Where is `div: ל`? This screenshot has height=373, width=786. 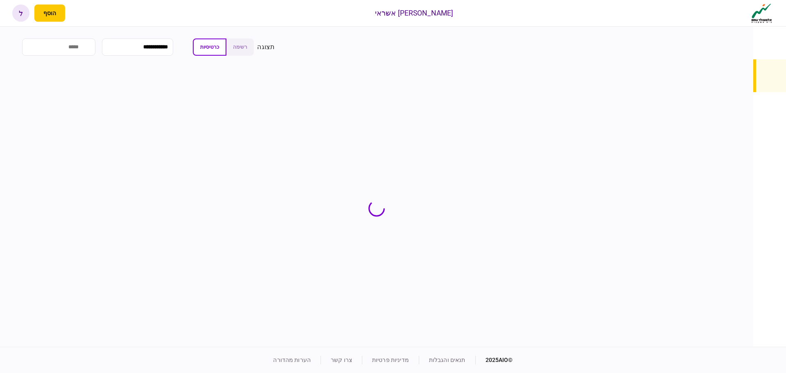 div: ל is located at coordinates (21, 13).